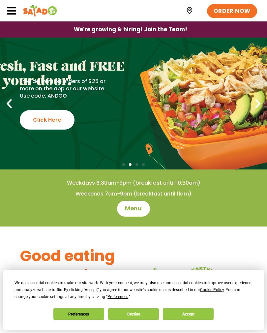  What do you see at coordinates (232, 11) in the screenshot?
I see `span: ORDER NOW` at bounding box center [232, 11].